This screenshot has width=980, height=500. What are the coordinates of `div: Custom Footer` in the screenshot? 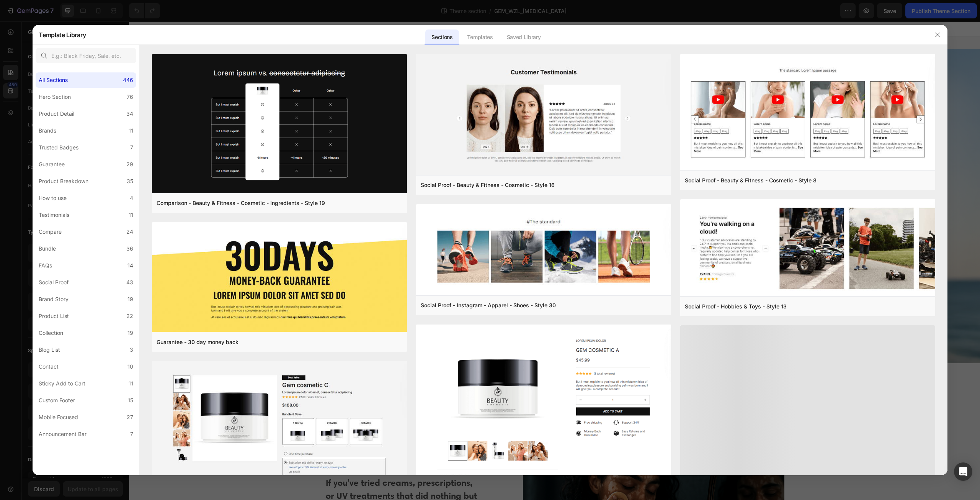 It's located at (56, 400).